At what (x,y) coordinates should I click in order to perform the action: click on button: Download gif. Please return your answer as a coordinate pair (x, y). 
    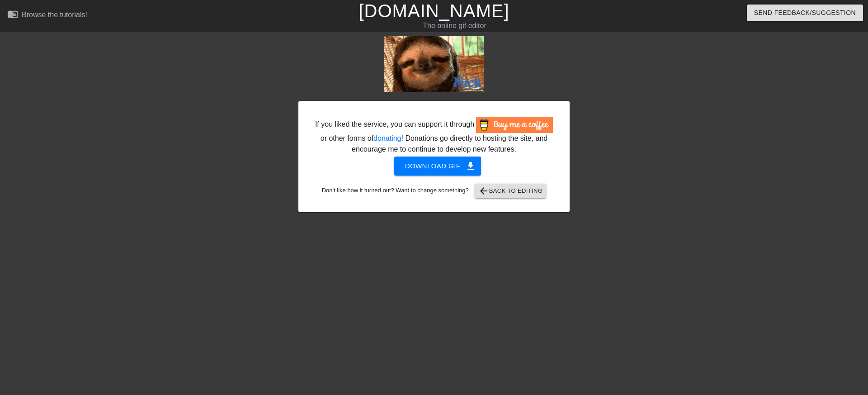
    Looking at the image, I should click on (437, 166).